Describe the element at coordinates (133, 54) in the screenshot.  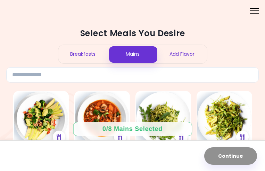
I see `div: Mains` at that location.